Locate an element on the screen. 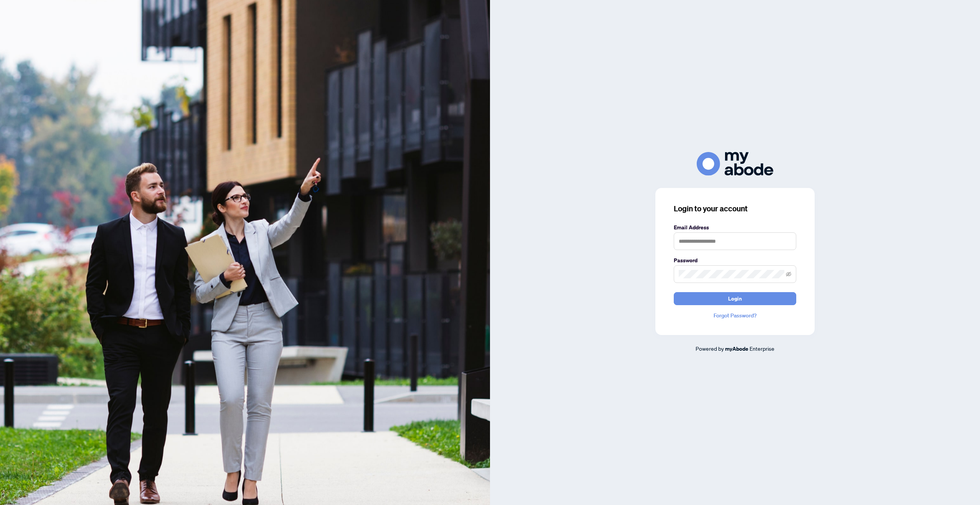 The height and width of the screenshot is (505, 980). a: myAbode is located at coordinates (737, 349).